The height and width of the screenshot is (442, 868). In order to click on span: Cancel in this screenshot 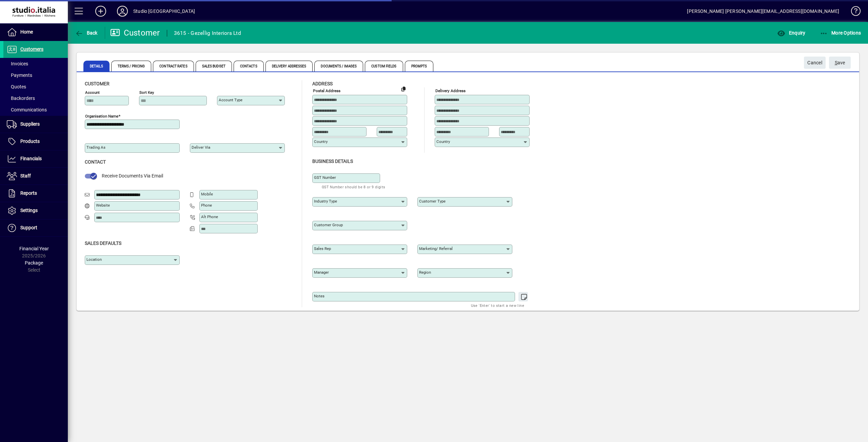, I will do `click(815, 63)`.